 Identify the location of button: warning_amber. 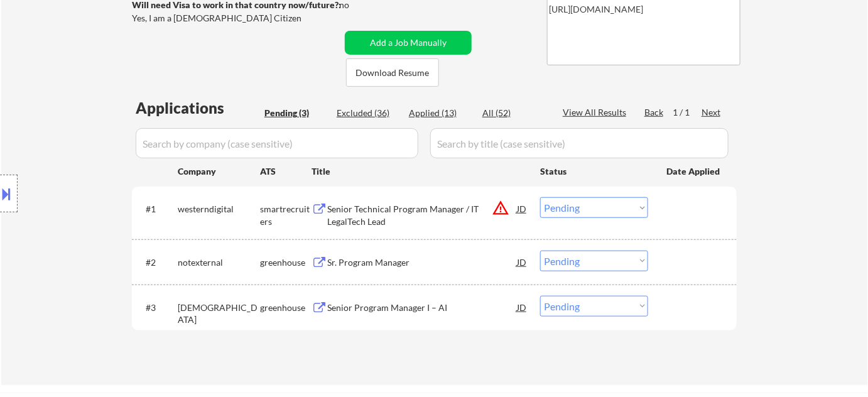
(501, 208).